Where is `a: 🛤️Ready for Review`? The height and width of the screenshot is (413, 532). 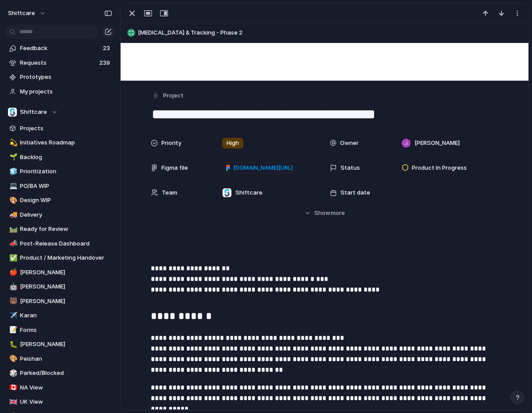 a: 🛤️Ready for Review is located at coordinates (60, 229).